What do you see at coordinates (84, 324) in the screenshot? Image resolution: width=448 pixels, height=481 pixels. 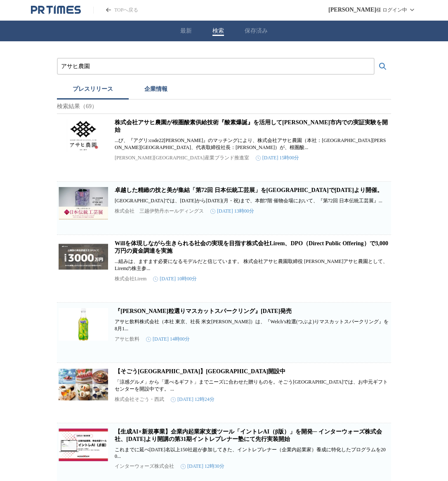 I see `img: 『Welch’s粒選りマスカットスパークリング』8月12日発売` at bounding box center [84, 324].